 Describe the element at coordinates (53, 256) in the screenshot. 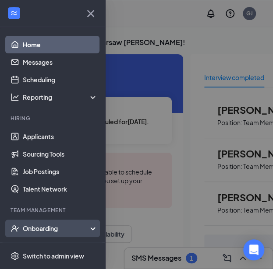

I see `div: Switch to admin view` at that location.